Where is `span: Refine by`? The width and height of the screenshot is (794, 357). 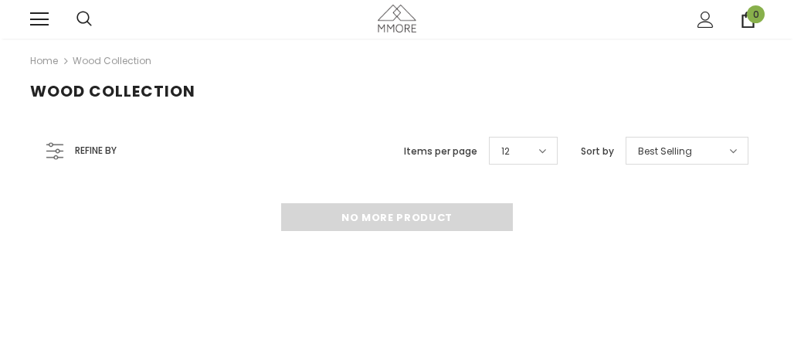
span: Refine by is located at coordinates (96, 151).